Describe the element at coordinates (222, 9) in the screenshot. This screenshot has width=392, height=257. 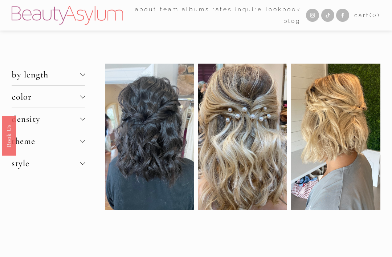
I see `a: Rates` at that location.